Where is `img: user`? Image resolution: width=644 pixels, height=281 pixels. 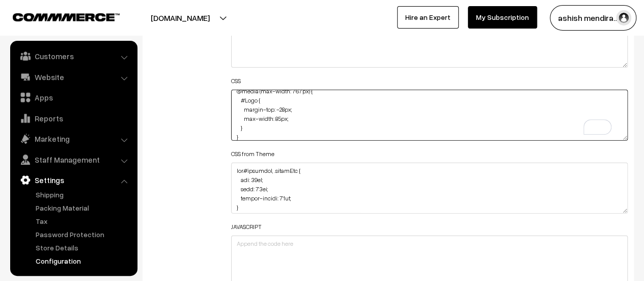 img: user is located at coordinates (624, 18).